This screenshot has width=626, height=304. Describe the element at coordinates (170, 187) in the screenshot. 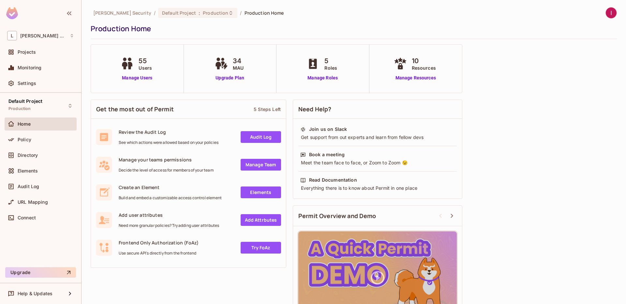

I see `span: Create an Element` at that location.